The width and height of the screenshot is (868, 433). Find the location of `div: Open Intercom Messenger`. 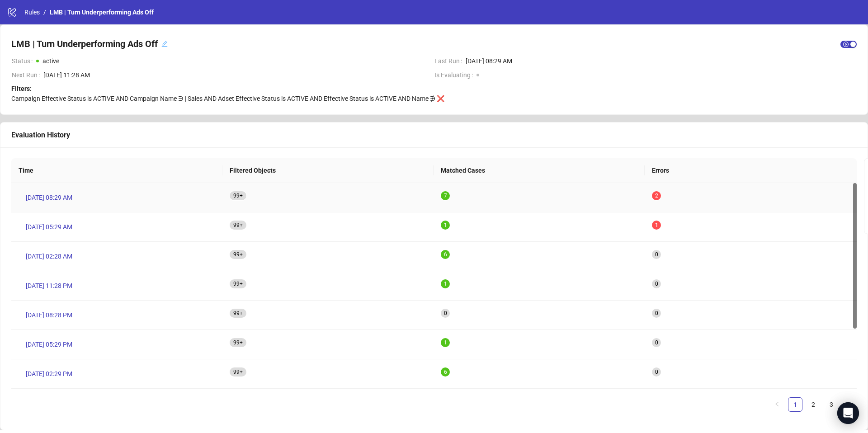

div: Open Intercom Messenger is located at coordinates (849, 414).